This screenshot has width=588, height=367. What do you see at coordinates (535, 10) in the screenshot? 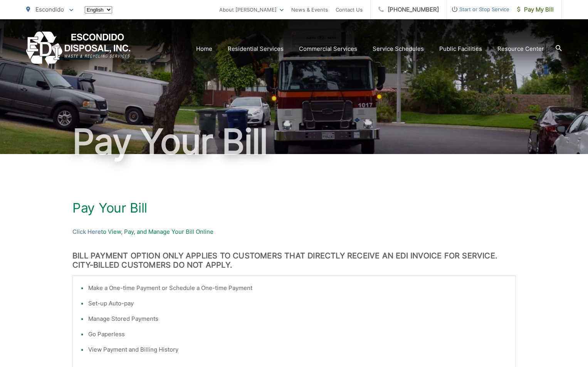
I see `span: Pay My Bill` at bounding box center [535, 10].